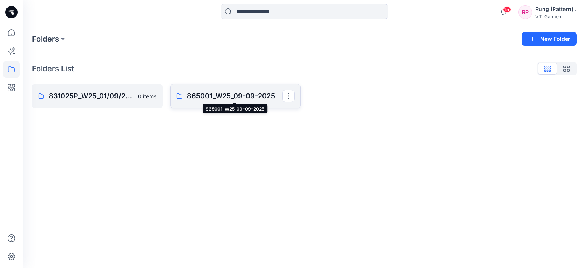 Image resolution: width=586 pixels, height=268 pixels. Describe the element at coordinates (556, 9) in the screenshot. I see `div: Rung (Pattern) .` at that location.